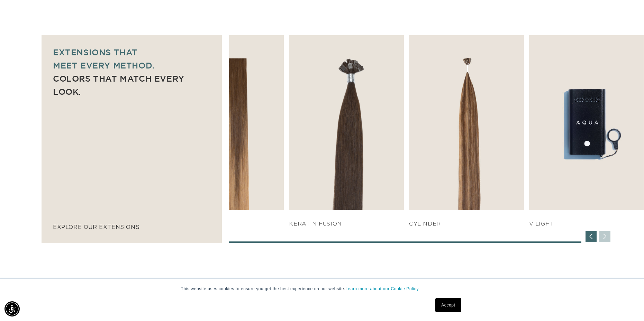  I want to click on div: 5 / 7, so click(346, 131).